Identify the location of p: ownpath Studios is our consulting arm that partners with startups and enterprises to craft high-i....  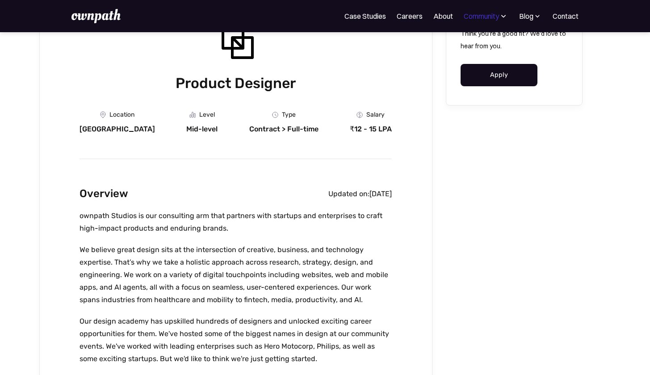
(235, 222).